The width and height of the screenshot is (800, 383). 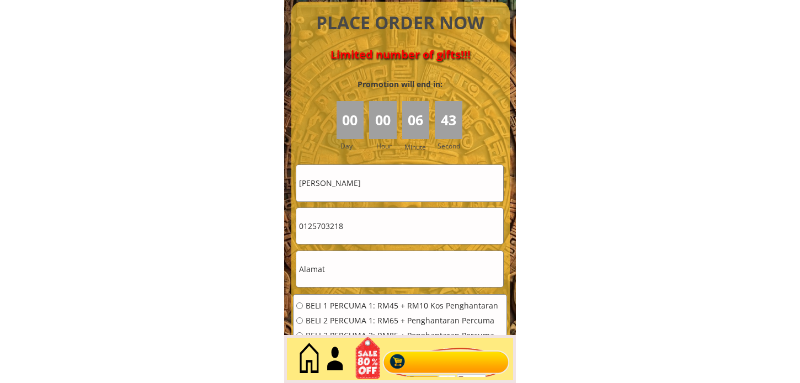 What do you see at coordinates (400, 84) in the screenshot?
I see `h3: Promotion will end in:` at bounding box center [400, 84].